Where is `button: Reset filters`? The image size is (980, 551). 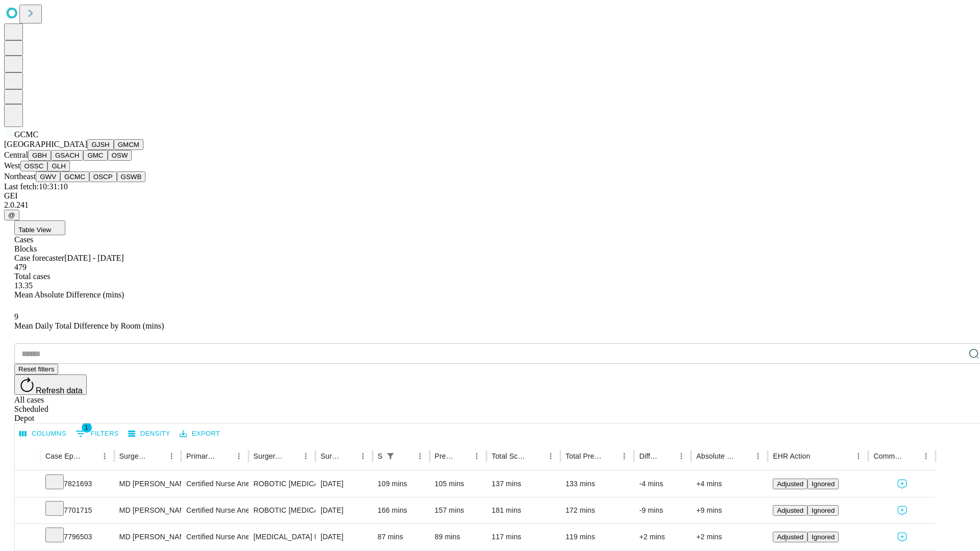 button: Reset filters is located at coordinates (36, 369).